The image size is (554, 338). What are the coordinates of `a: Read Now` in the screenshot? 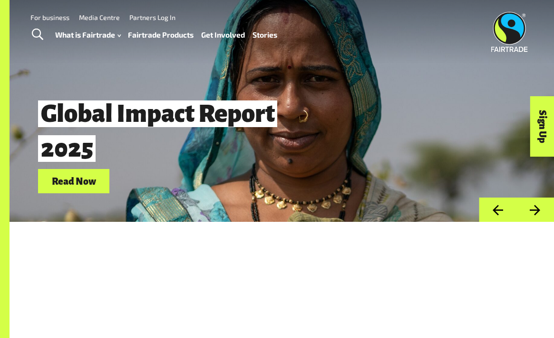 It's located at (74, 181).